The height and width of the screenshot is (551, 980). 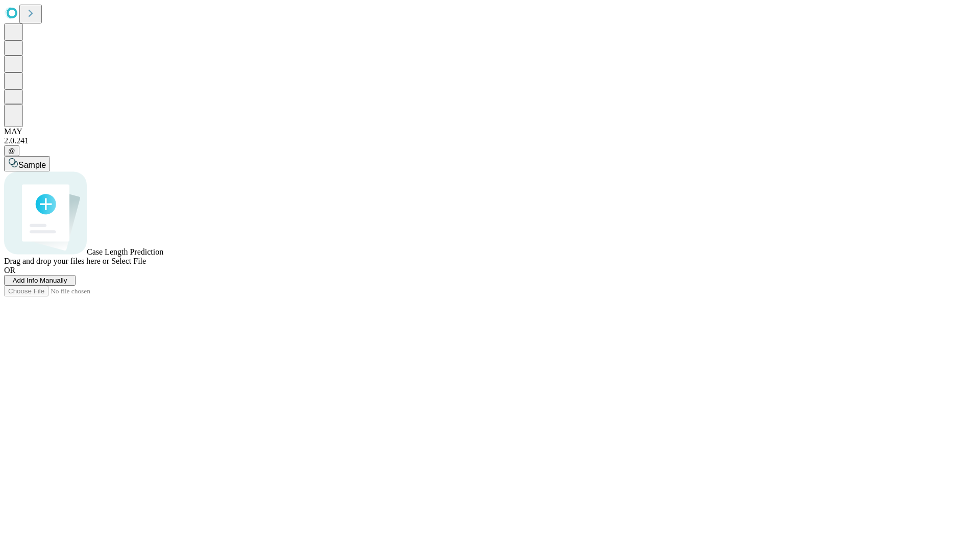 I want to click on button: Sample, so click(x=27, y=164).